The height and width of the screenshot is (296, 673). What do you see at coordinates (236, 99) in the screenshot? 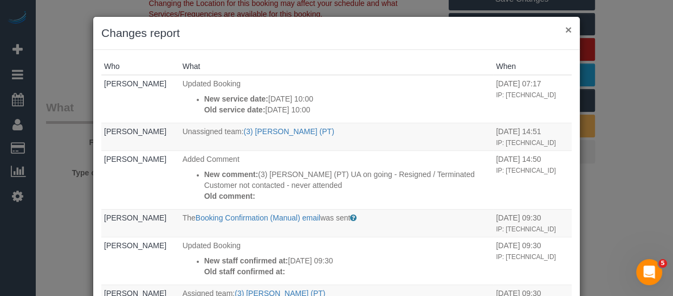
I see `strong: New service date:` at bounding box center [236, 99].